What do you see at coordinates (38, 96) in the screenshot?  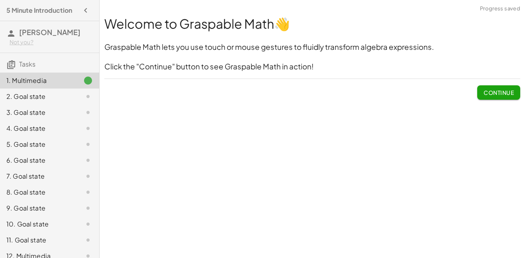 I see `div: 2. Goal state` at bounding box center [38, 96].